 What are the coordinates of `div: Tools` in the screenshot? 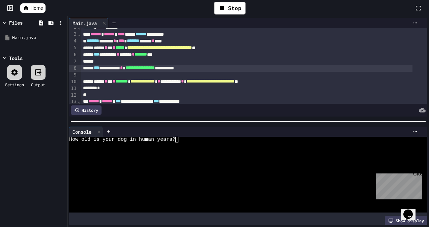 It's located at (16, 58).